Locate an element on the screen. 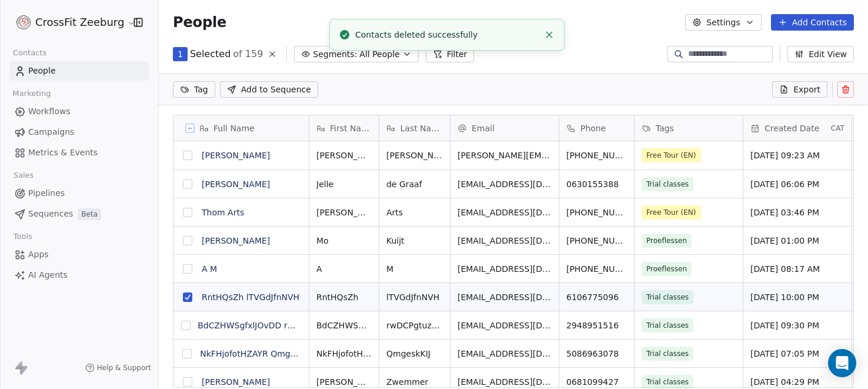  a: NkFHjofotHZAYR QmgeskKIJ is located at coordinates (257, 354).